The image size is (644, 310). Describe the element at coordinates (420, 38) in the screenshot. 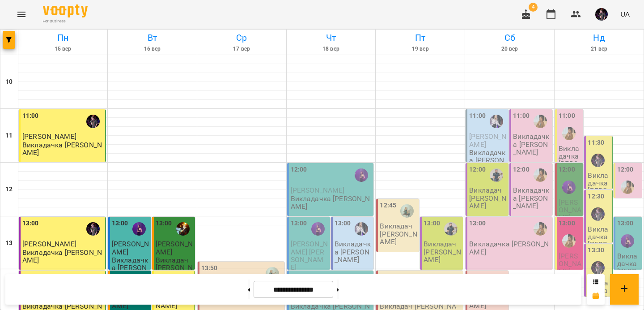

I see `h6: Пт` at that location.